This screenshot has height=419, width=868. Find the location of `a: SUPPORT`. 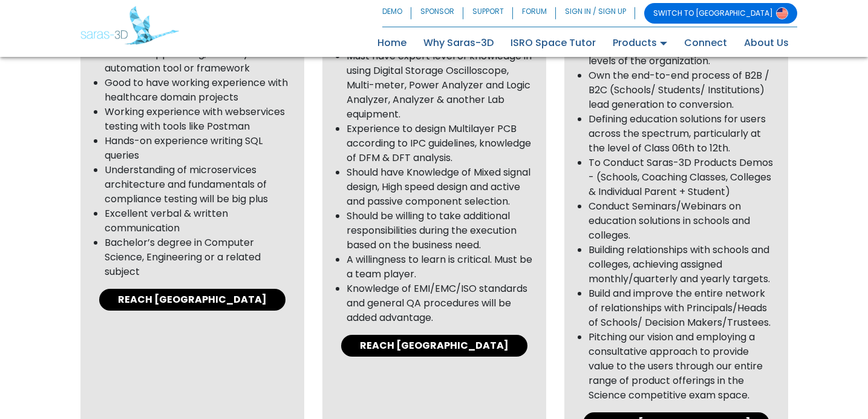

a: SUPPORT is located at coordinates (489, 13).